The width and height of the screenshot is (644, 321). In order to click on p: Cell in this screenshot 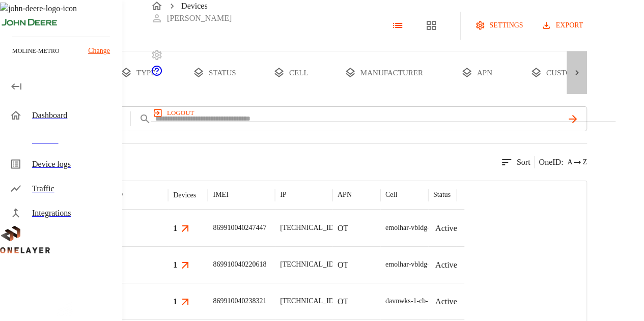, I will do `click(391, 195)`.